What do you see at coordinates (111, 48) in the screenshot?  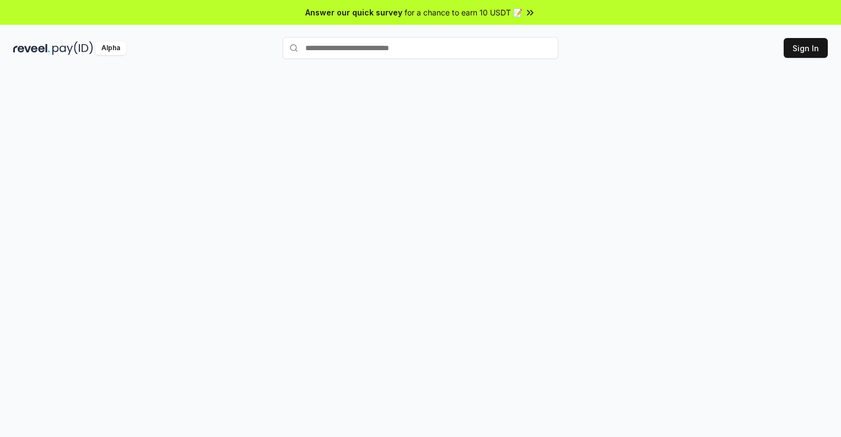 I see `div: Alpha` at bounding box center [111, 48].